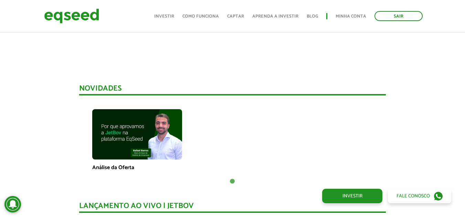 This screenshot has height=217, width=465. Describe the element at coordinates (420, 196) in the screenshot. I see `a: Fale conosco` at that location.